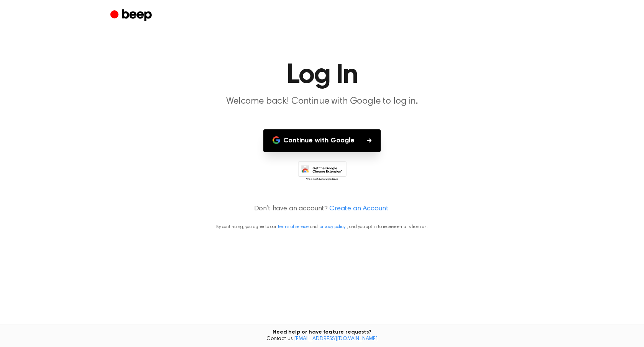 The image size is (644, 347). I want to click on a: terms of service, so click(293, 227).